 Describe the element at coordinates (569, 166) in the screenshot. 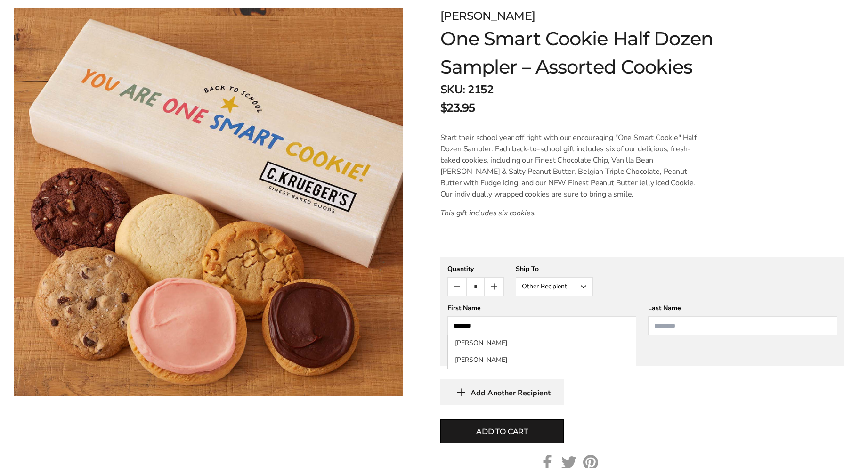

I see `p: Start their school year off right with our encouraging "One Smart Cookie" Half Dozen Sampler. Eac...` at that location.